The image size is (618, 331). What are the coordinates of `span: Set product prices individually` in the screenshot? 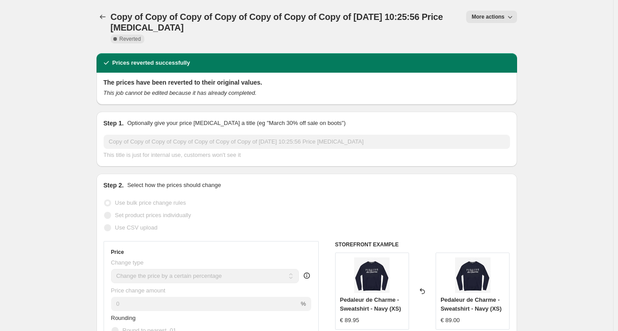 It's located at (153, 215).